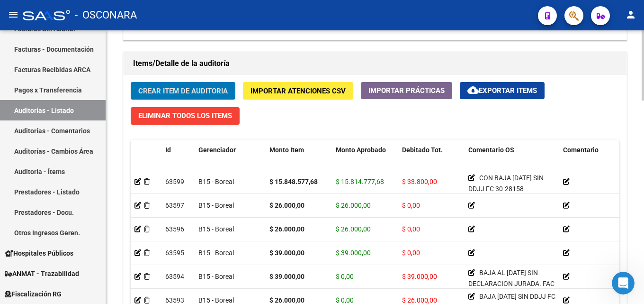 The height and width of the screenshot is (304, 644). I want to click on span: Crear Item de Auditoria, so click(183, 91).